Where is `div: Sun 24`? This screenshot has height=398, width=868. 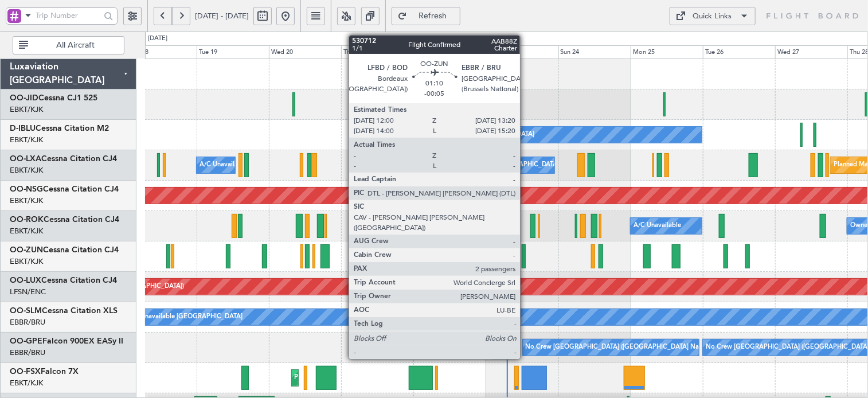
div: Sun 24 is located at coordinates (595, 52).